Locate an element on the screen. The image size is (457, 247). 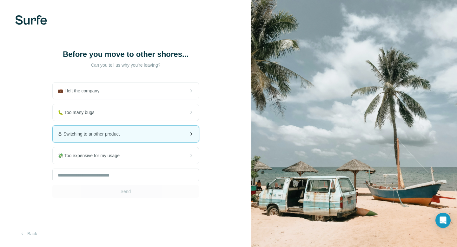
button: Back is located at coordinates (28, 234).